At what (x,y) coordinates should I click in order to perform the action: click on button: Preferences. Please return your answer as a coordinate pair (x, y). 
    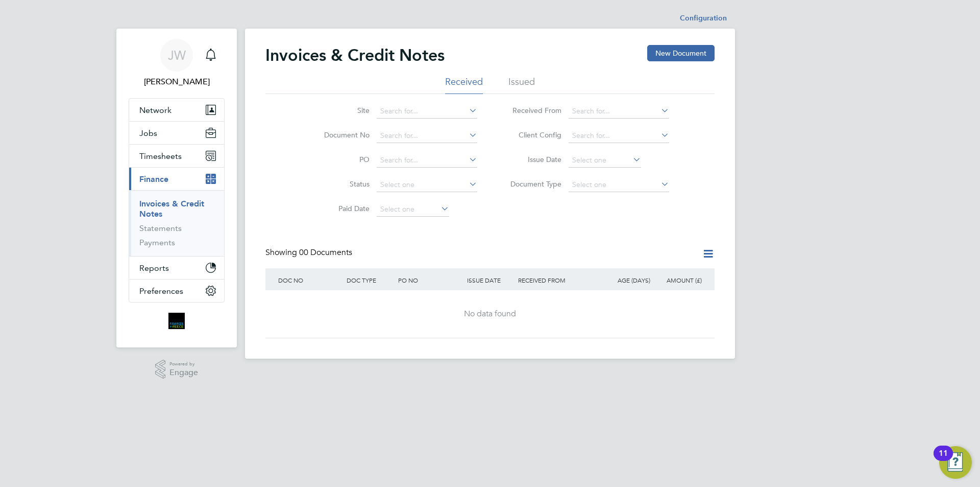
    Looking at the image, I should click on (176, 290).